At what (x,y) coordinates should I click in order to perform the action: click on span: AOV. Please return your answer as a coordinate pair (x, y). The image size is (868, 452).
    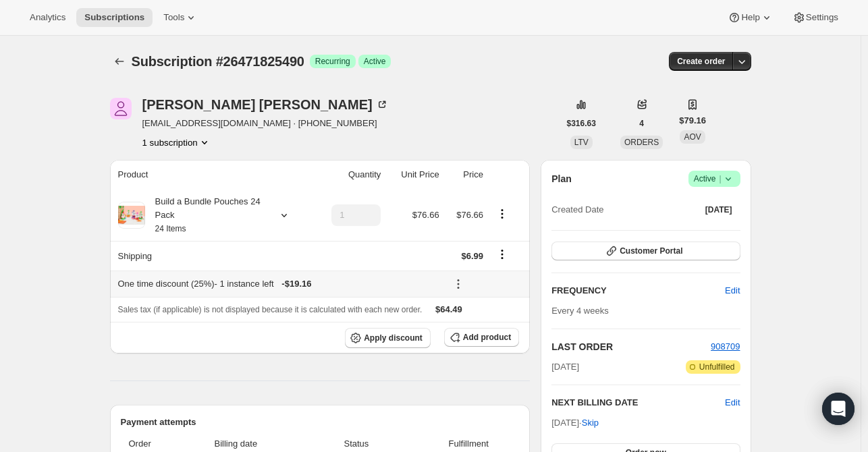
    Looking at the image, I should click on (692, 137).